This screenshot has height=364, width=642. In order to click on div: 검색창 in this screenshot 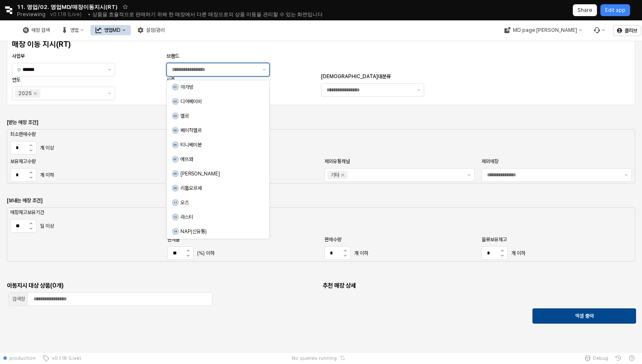, I will do `click(18, 299)`.